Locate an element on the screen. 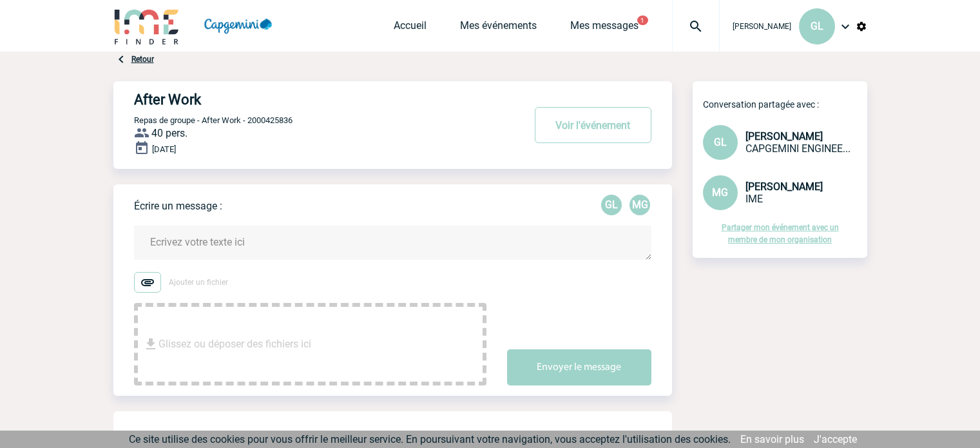 The height and width of the screenshot is (448, 980). h4: After Work is located at coordinates (309, 99).